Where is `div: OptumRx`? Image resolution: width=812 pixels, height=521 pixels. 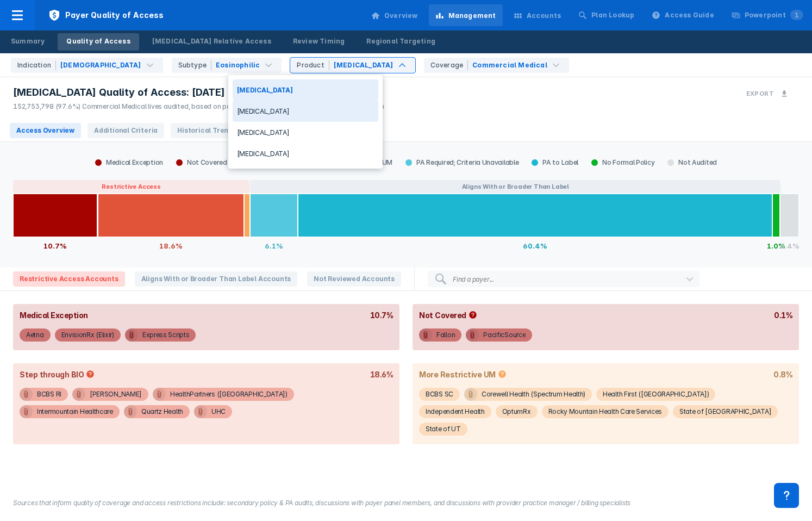 div: OptumRx is located at coordinates (516, 412).